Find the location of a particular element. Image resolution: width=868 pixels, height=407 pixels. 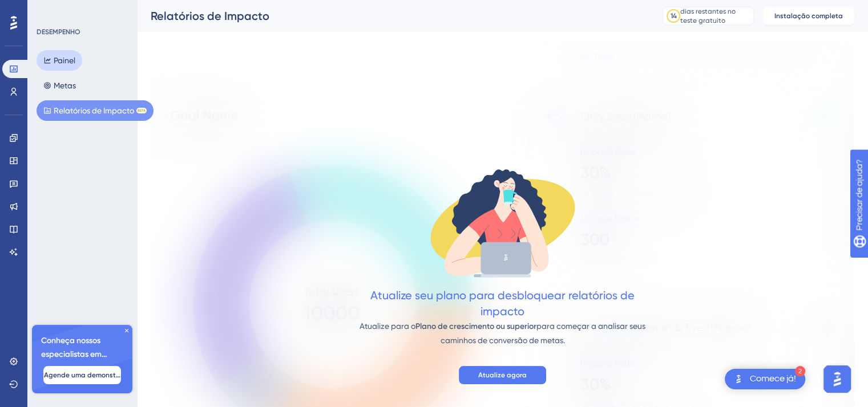

button: Instalação completa is located at coordinates (809, 16).